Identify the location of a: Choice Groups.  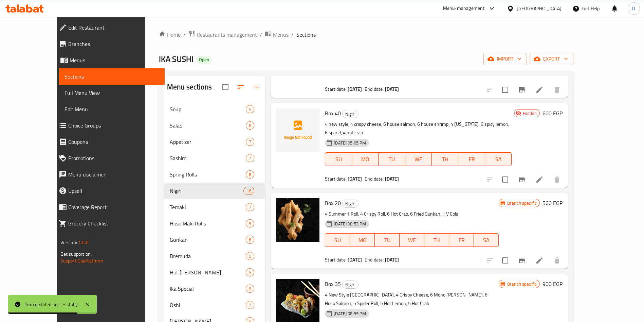
(109, 126).